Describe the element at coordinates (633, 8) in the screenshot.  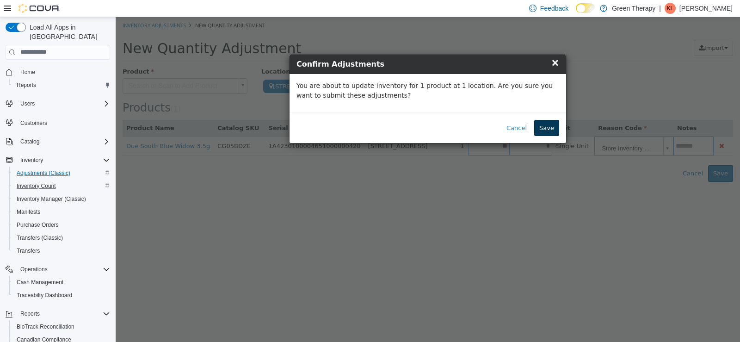
I see `p: Green Therapy` at that location.